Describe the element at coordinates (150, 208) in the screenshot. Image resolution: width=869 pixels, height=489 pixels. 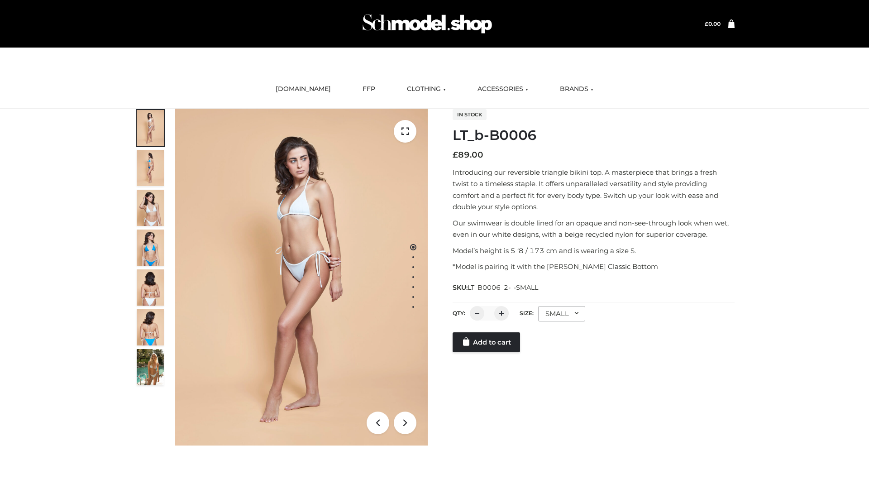
I see `img: ArielClassicBikiniTop_CloudNine_AzureSky_OW114ECO_3-scaled.jpg` at that location.